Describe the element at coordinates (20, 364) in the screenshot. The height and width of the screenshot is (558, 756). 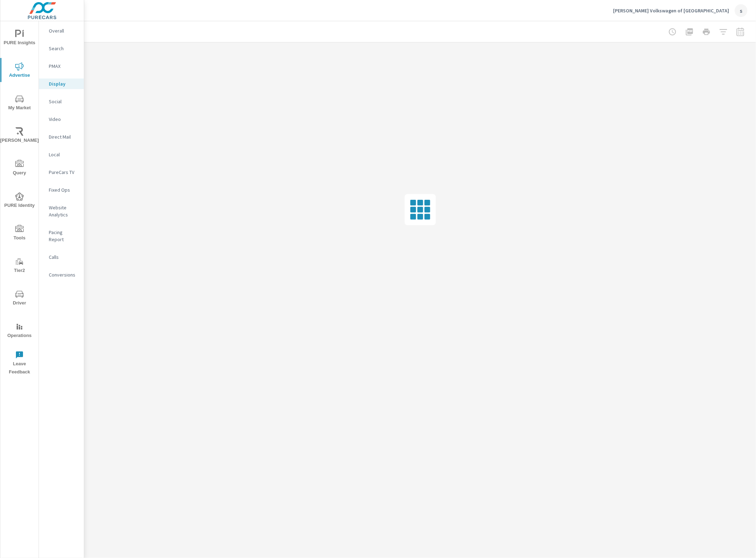
I see `span: Leave Feedback` at that location.